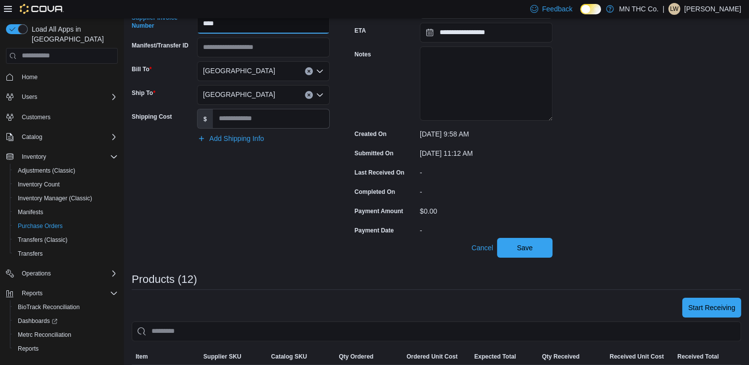  What do you see at coordinates (231, 139) in the screenshot?
I see `button: Add Shipping Info` at bounding box center [231, 139].